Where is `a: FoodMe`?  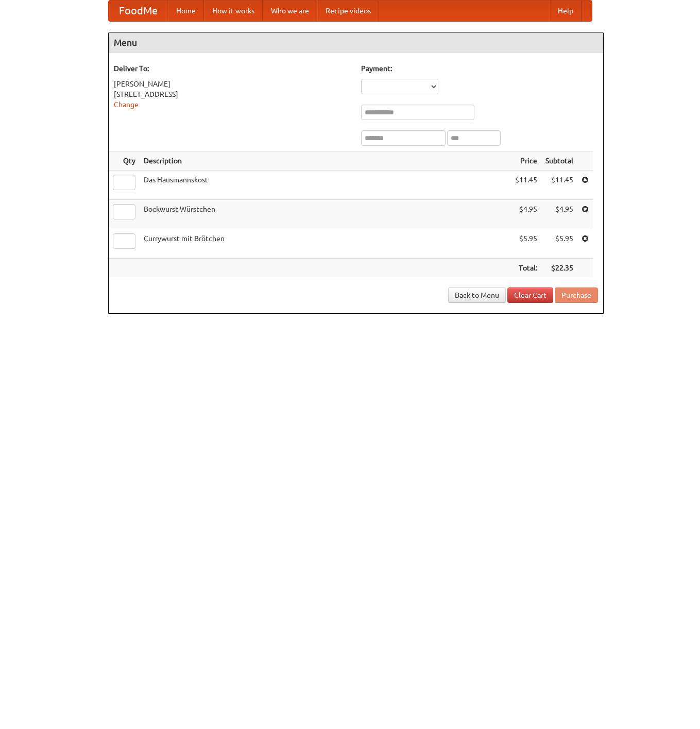 a: FoodMe is located at coordinates (138, 10).